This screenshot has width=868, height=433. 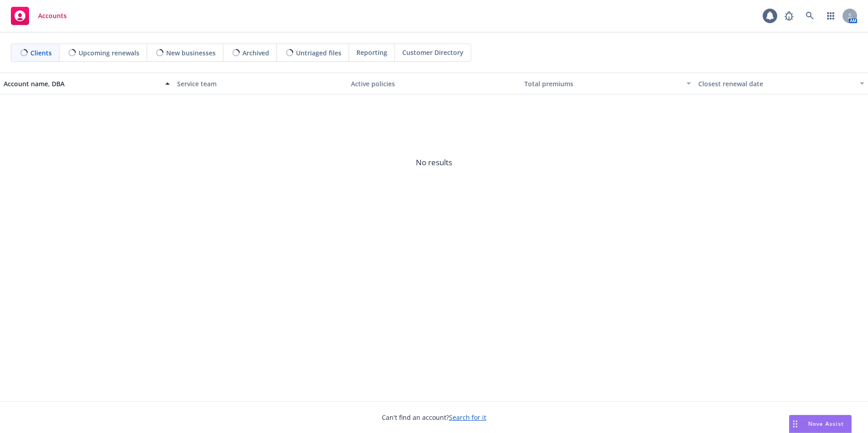 What do you see at coordinates (820, 424) in the screenshot?
I see `button: Nova Assist` at bounding box center [820, 424].